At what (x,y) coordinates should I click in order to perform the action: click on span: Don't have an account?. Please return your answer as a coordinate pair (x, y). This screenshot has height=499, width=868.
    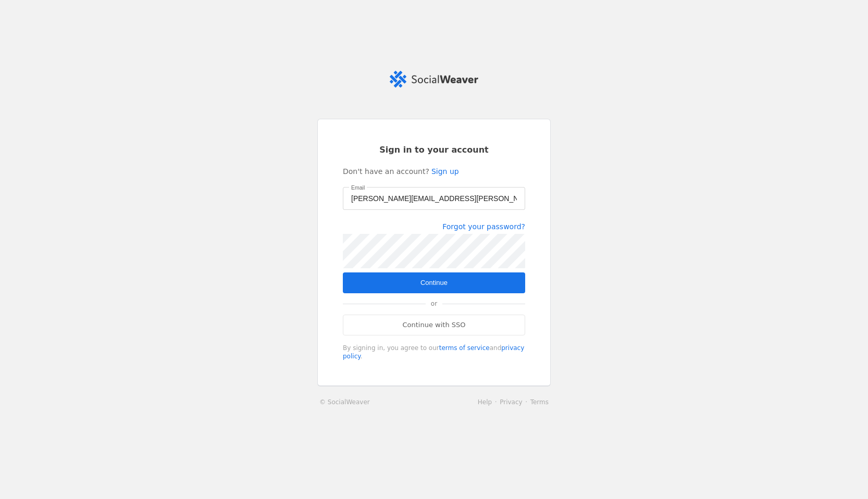
    Looking at the image, I should click on (386, 172).